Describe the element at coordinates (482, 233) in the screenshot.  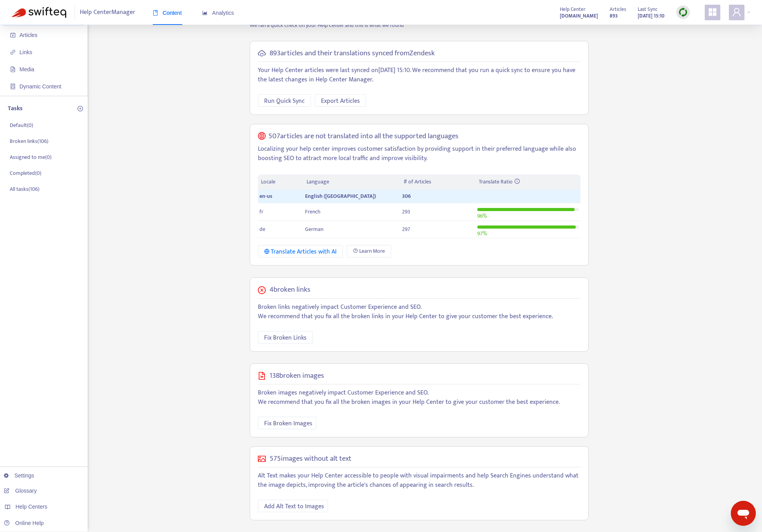
I see `span: 97 %` at that location.